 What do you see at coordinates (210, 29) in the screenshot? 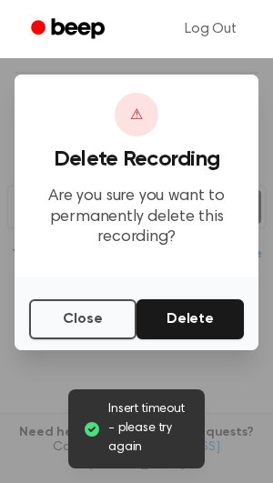
I see `a: Log Out` at bounding box center [210, 29].